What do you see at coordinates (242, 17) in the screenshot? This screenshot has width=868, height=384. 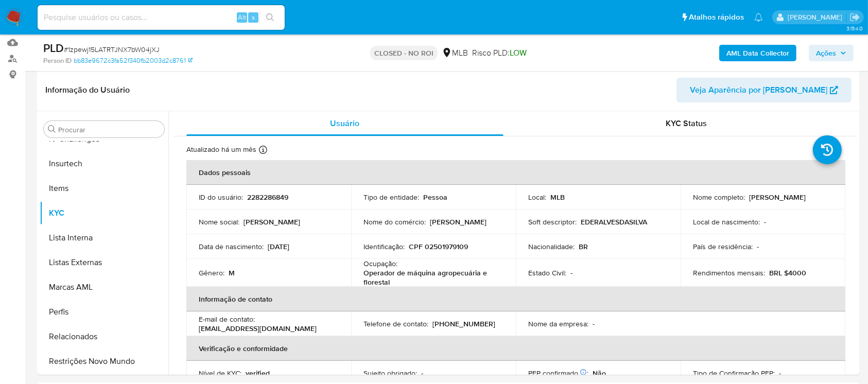 I see `span: Alt` at bounding box center [242, 17].